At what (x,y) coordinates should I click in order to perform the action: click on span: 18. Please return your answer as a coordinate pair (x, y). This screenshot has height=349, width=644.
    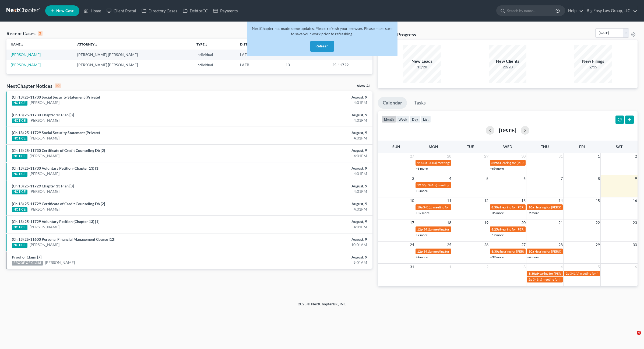
    Looking at the image, I should click on (449, 222).